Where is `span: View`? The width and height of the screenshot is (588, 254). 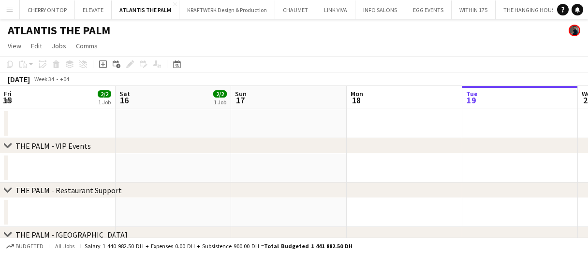 span: View is located at coordinates (15, 46).